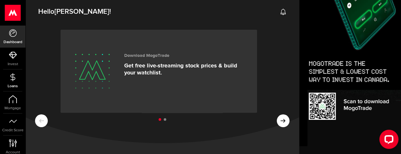 The height and width of the screenshot is (154, 401). What do you see at coordinates (186, 69) in the screenshot?
I see `p: Get free live-streaming stock prices & build your watchlist.` at bounding box center [186, 69].